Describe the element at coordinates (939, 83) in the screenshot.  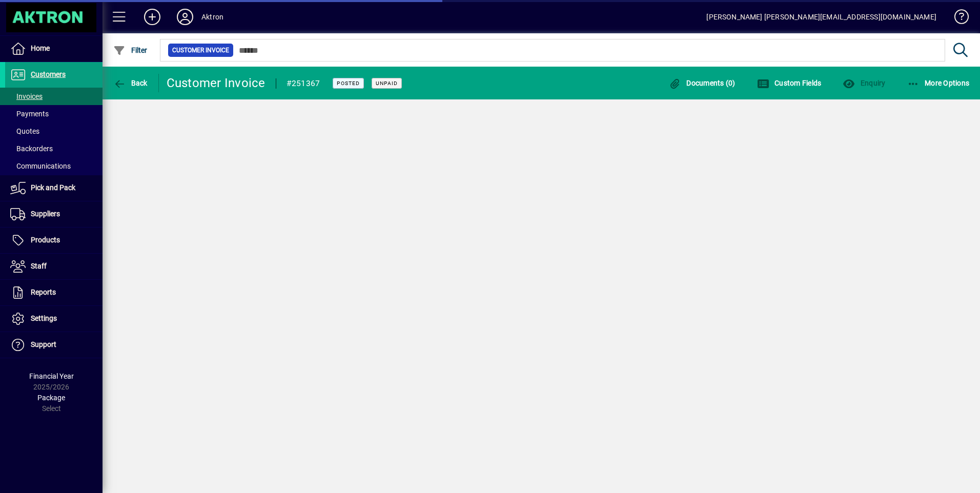
I see `span: More Options` at that location.